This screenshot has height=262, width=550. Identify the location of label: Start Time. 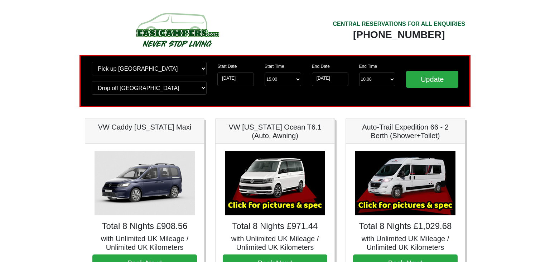
(274, 66).